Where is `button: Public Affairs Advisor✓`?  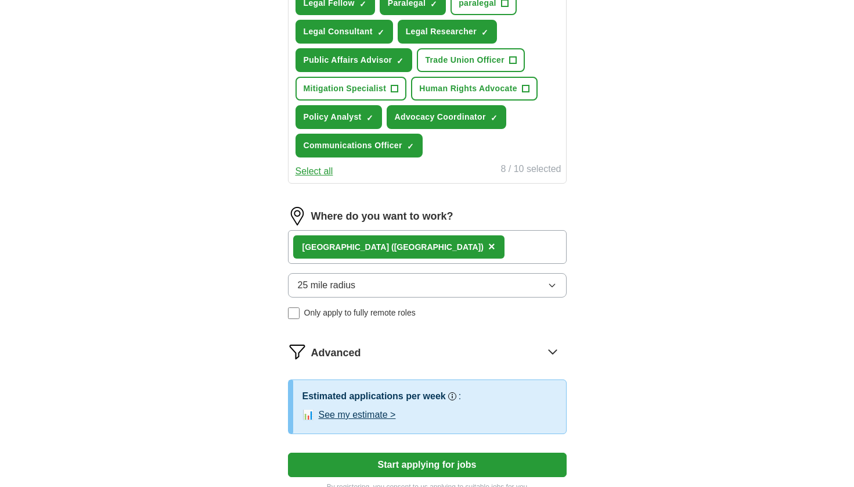
button: Public Affairs Advisor✓ is located at coordinates (354, 60).